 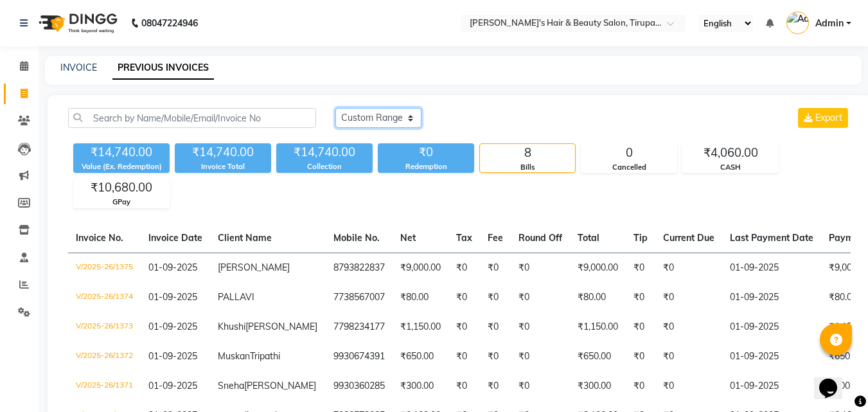 I want to click on td: 9930674391, so click(x=359, y=357).